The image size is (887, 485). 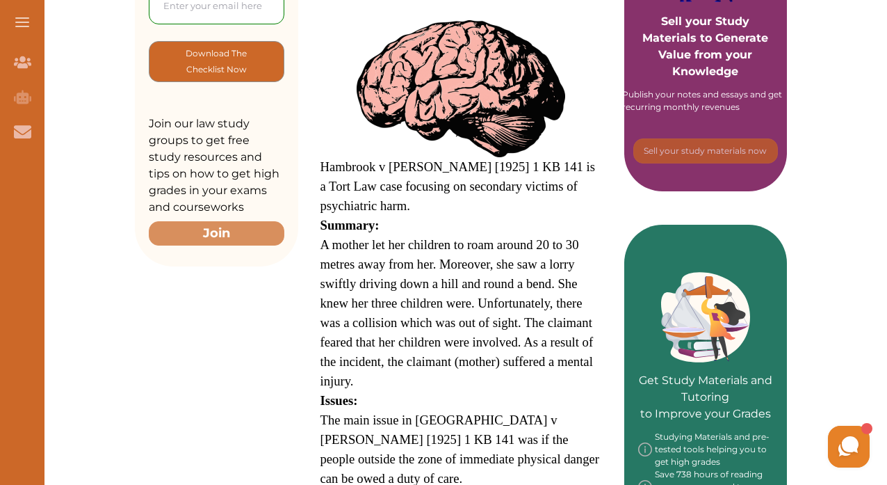 What do you see at coordinates (216, 165) in the screenshot?
I see `p: Join our law study groups to get free study resources and tips on how to get high grades in your ...` at bounding box center [216, 165].